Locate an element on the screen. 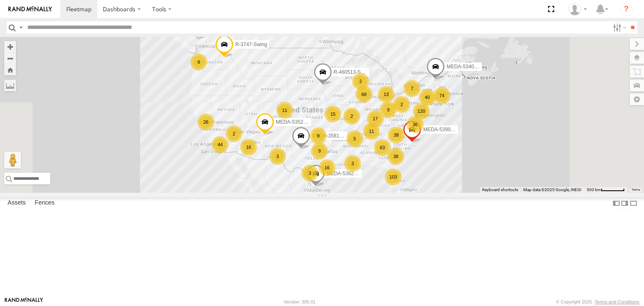  div: 36 is located at coordinates (415, 124).